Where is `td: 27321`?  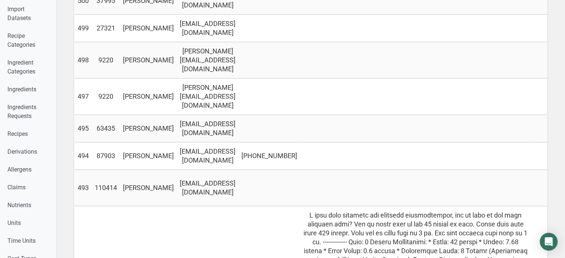
td: 27321 is located at coordinates (106, 28).